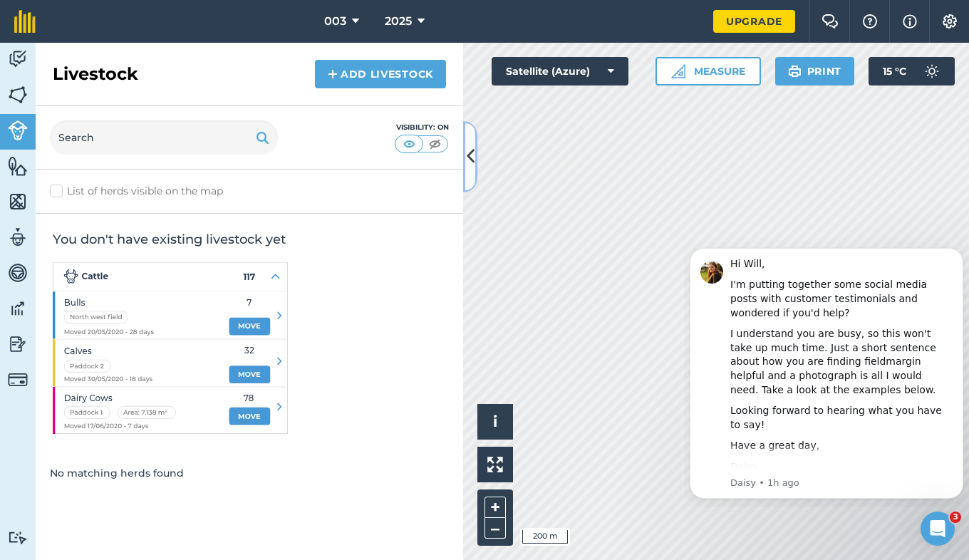 The image size is (969, 560). Describe the element at coordinates (754, 21) in the screenshot. I see `a: Upgrade` at that location.